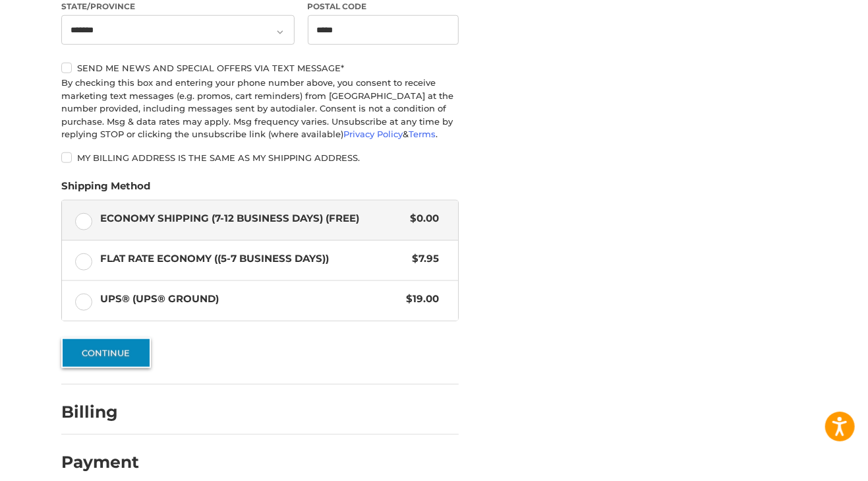 This screenshot has width=868, height=481. Describe the element at coordinates (260, 158) in the screenshot. I see `label: My billing address is the same as my shipping address.` at that location.